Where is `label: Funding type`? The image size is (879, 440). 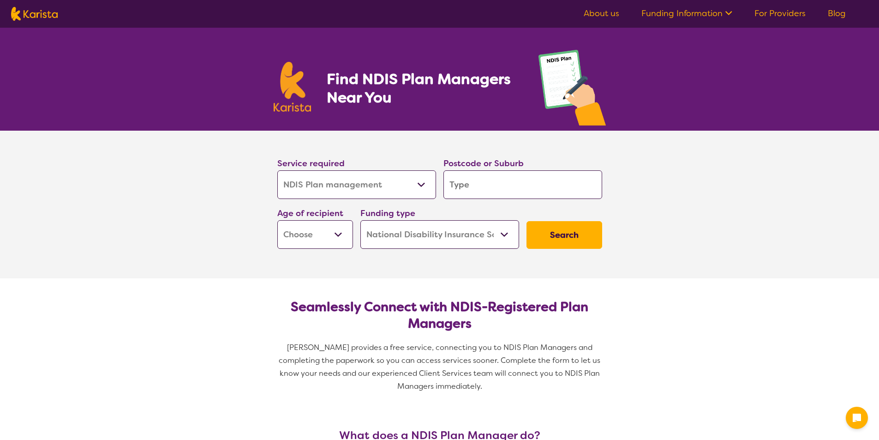
label: Funding type is located at coordinates (388, 213).